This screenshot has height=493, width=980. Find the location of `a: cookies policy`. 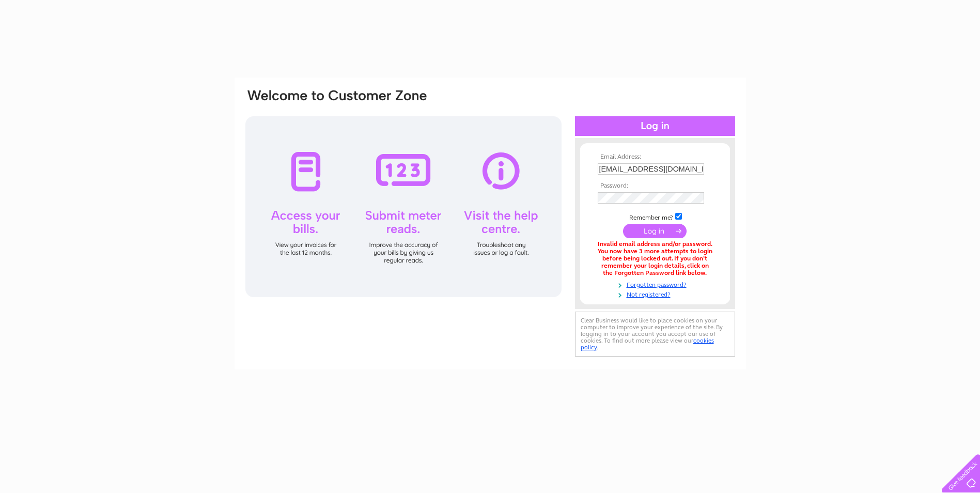

a: cookies policy is located at coordinates (647, 344).